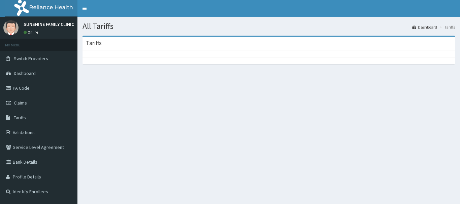 The width and height of the screenshot is (460, 204). What do you see at coordinates (425, 27) in the screenshot?
I see `a: Dashboard` at bounding box center [425, 27].